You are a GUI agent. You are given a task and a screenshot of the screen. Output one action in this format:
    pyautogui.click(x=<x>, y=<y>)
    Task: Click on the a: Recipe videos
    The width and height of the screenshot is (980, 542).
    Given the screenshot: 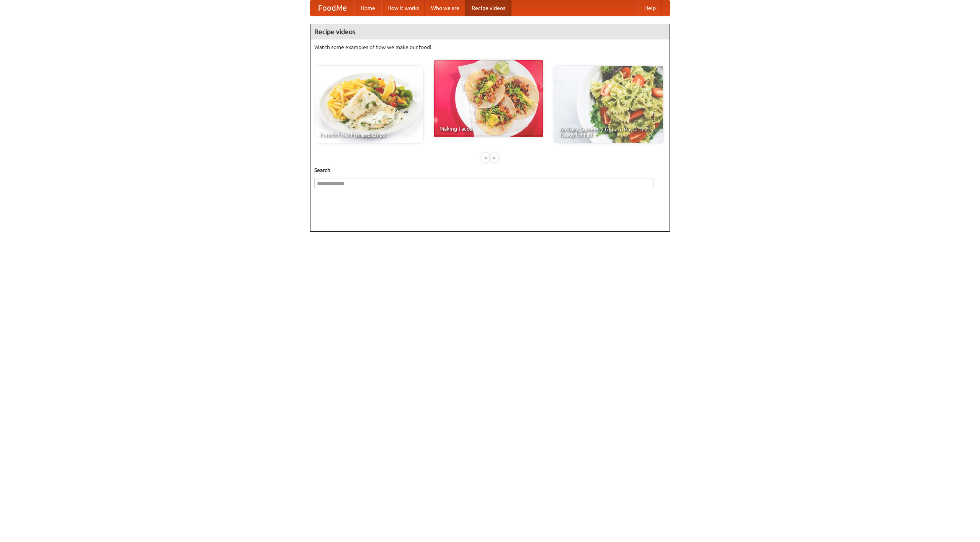 What is the action you would take?
    pyautogui.click(x=489, y=8)
    